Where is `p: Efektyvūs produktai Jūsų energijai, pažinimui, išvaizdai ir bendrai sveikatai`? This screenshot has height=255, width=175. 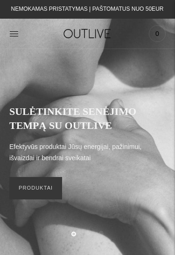 p: Efektyvūs produktai Jūsų energijai, pažinimui, išvaizdai ir bendrai sveikatai is located at coordinates (87, 153).